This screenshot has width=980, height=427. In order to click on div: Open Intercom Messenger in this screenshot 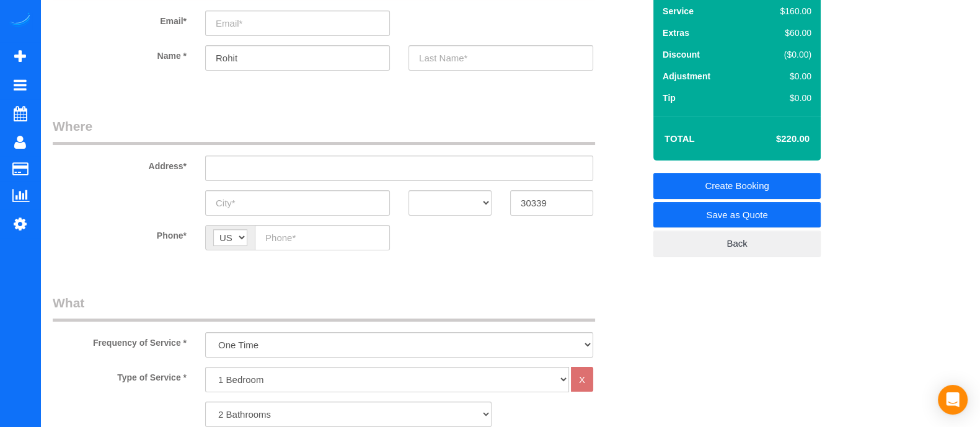, I will do `click(953, 400)`.